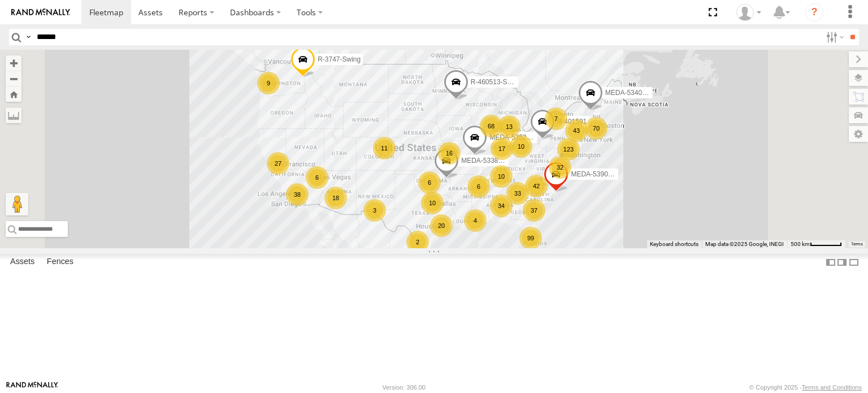 This screenshot has width=868, height=393. I want to click on button: Zoom in, so click(13, 63).